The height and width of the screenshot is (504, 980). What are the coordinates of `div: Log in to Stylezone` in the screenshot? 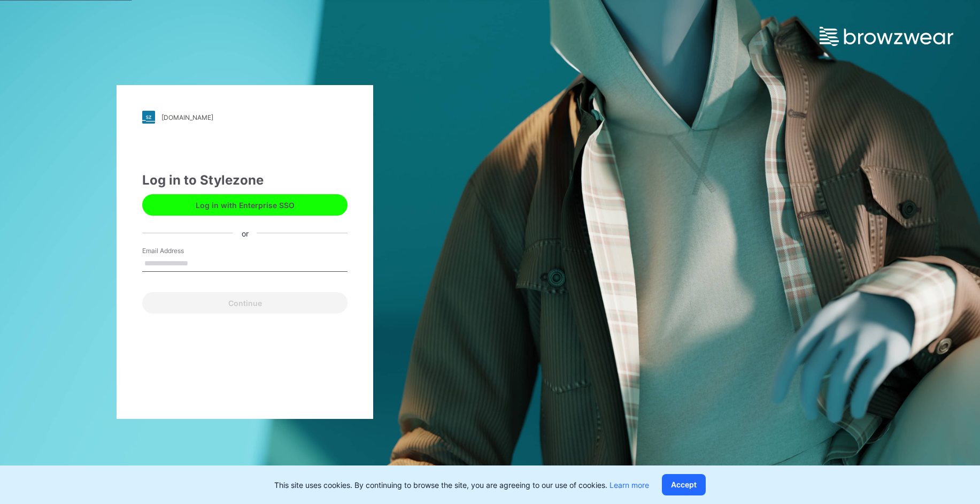 It's located at (245, 180).